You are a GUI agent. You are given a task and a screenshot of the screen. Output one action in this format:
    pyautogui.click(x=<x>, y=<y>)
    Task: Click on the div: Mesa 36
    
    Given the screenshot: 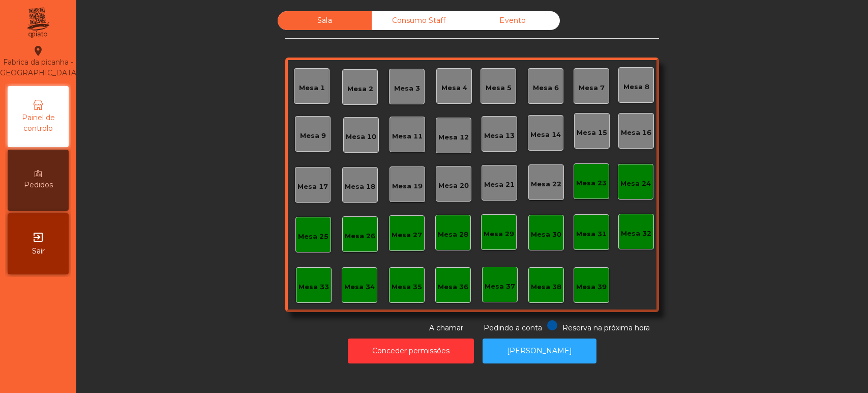 What is the action you would take?
    pyautogui.click(x=453, y=287)
    